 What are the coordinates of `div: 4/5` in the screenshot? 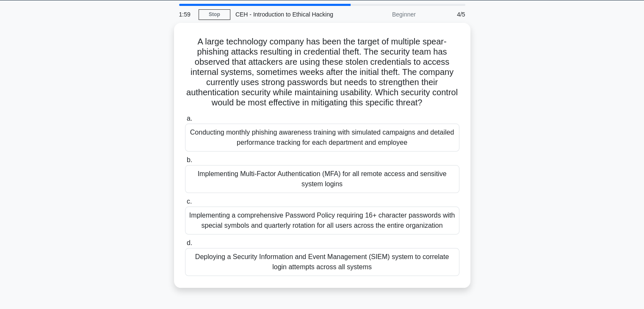 It's located at (445, 15).